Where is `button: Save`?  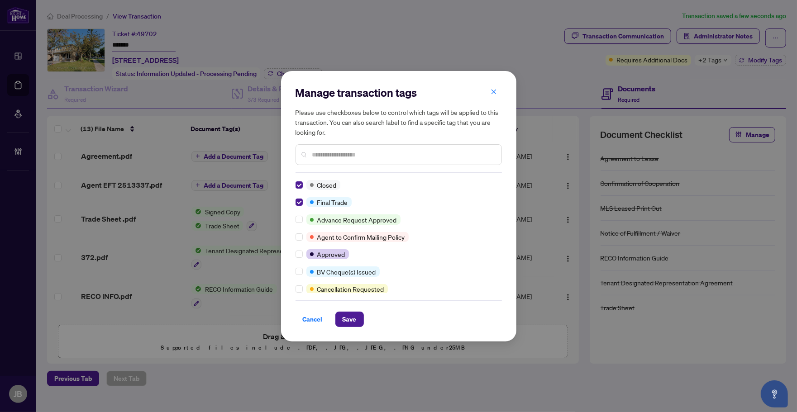
button: Save is located at coordinates (349, 320).